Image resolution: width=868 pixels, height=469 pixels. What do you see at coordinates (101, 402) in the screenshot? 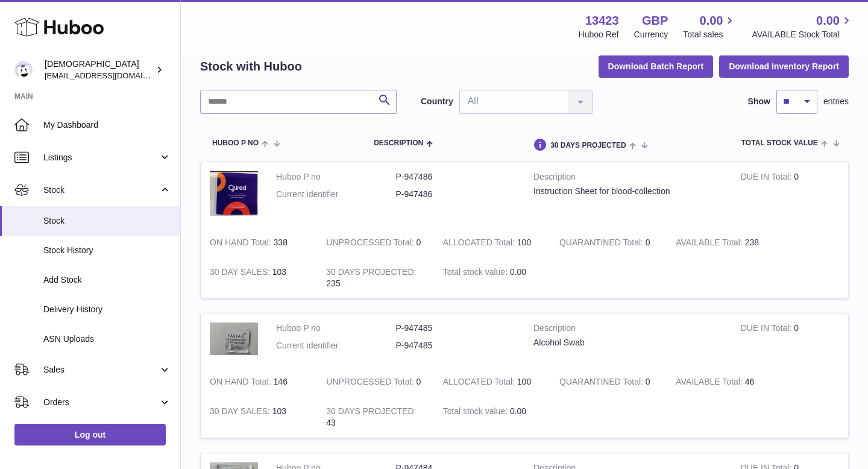
I see `span: Orders` at bounding box center [101, 402].